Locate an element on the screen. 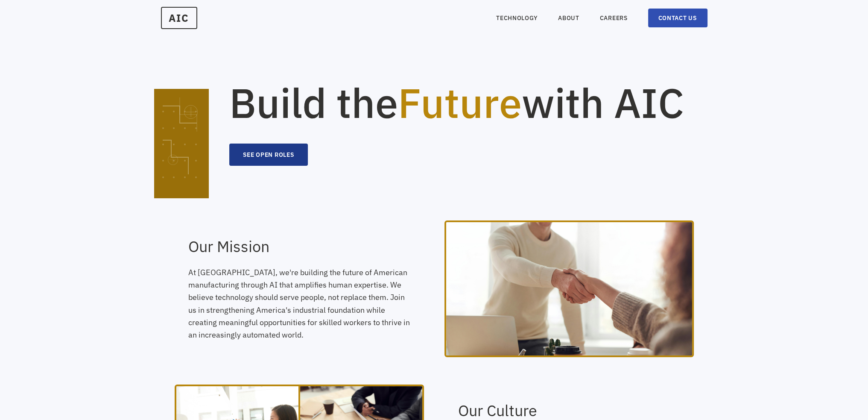 This screenshot has height=420, width=868. a: CONTACT US is located at coordinates (678, 18).